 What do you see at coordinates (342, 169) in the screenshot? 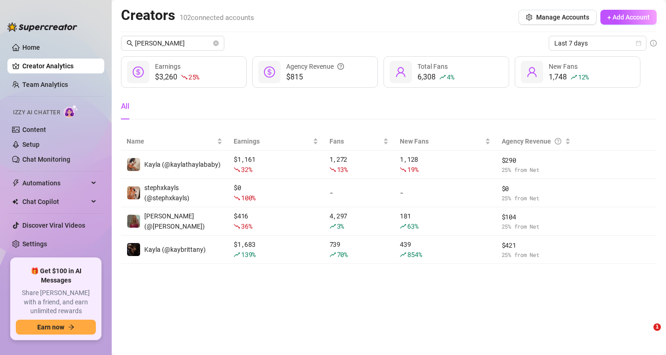
I see `span: 13 %` at bounding box center [342, 169].